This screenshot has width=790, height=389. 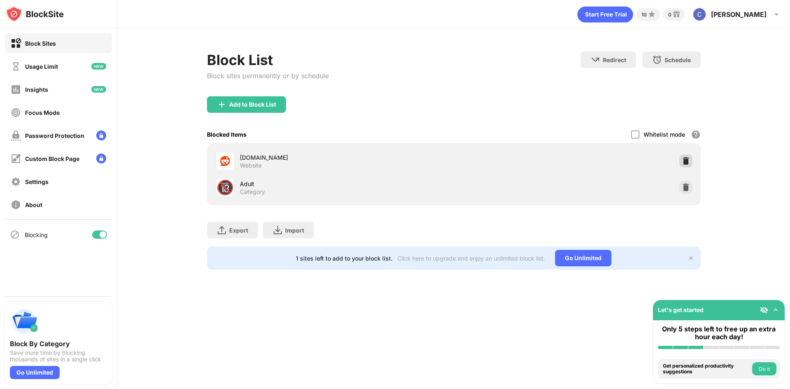 I want to click on div: 1 sites left to add to your block list., so click(x=344, y=258).